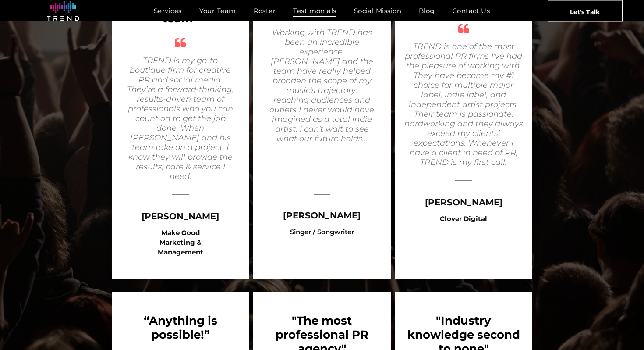  Describe the element at coordinates (181, 327) in the screenshot. I see `b: “Anything is possible!”` at that location.